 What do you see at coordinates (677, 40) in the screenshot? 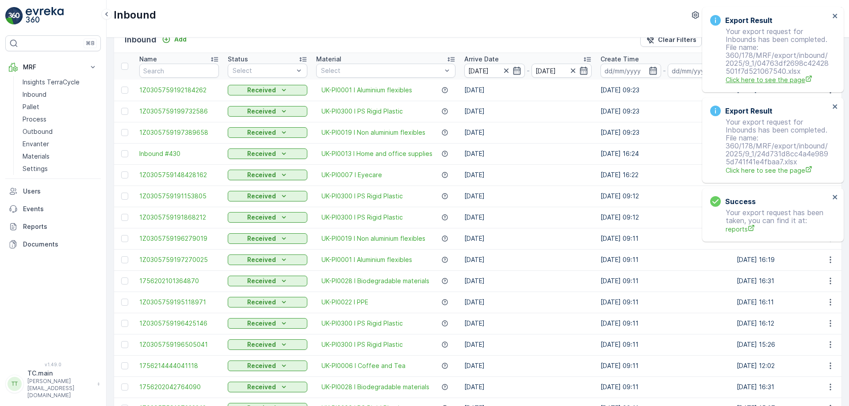
I see `p: Clear Filters` at bounding box center [677, 40].